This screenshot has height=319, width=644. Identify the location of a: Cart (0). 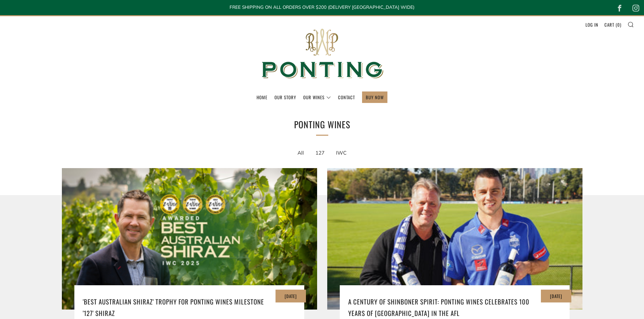
(613, 25).